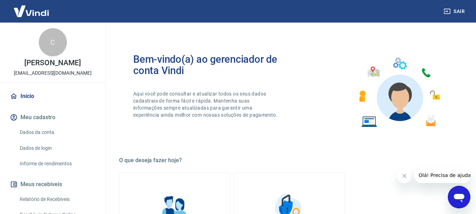  I want to click on a: Dados da conta, so click(57, 132).